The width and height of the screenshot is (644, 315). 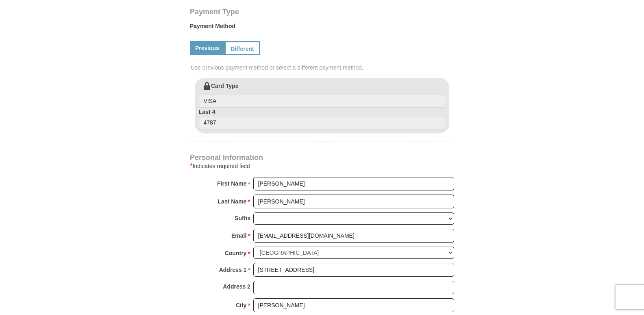 What do you see at coordinates (322, 123) in the screenshot?
I see `input: Last 4` at bounding box center [322, 123].